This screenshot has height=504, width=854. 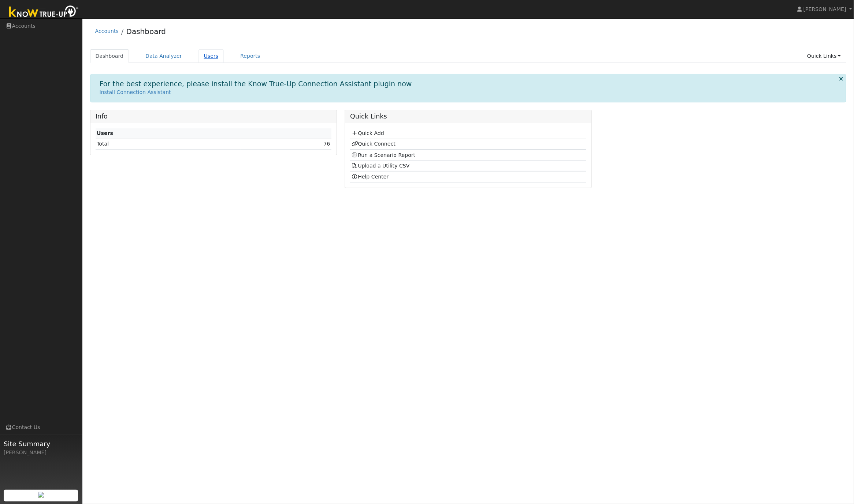 What do you see at coordinates (213, 116) in the screenshot?
I see `h5: Info` at bounding box center [213, 116].